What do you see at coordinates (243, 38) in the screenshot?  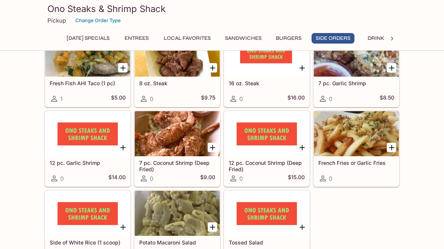 I see `button: Sandwiches` at bounding box center [243, 38].